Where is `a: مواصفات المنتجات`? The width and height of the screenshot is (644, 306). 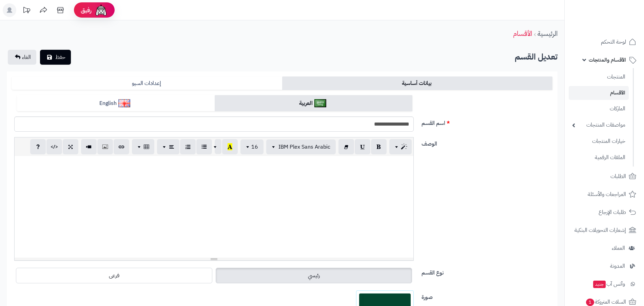 a: مواصفات المنتجات is located at coordinates (598, 125).